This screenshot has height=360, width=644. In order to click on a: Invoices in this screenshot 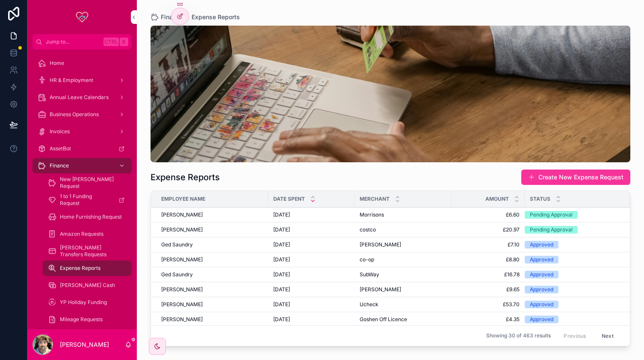, I will do `click(82, 132)`.